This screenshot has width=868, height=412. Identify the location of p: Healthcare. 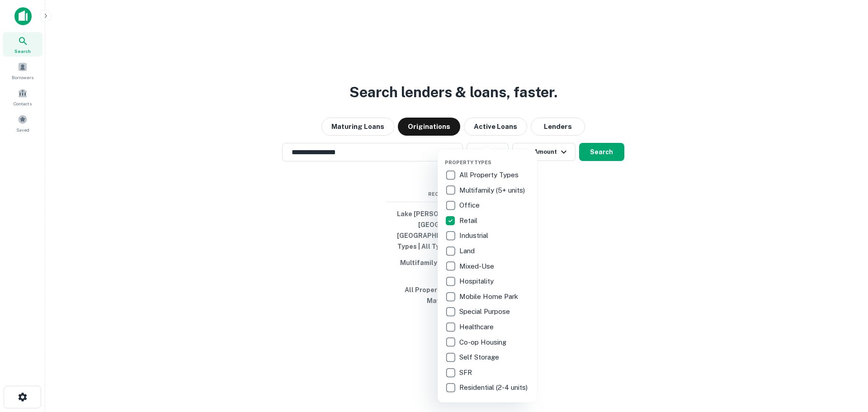
(477, 327).